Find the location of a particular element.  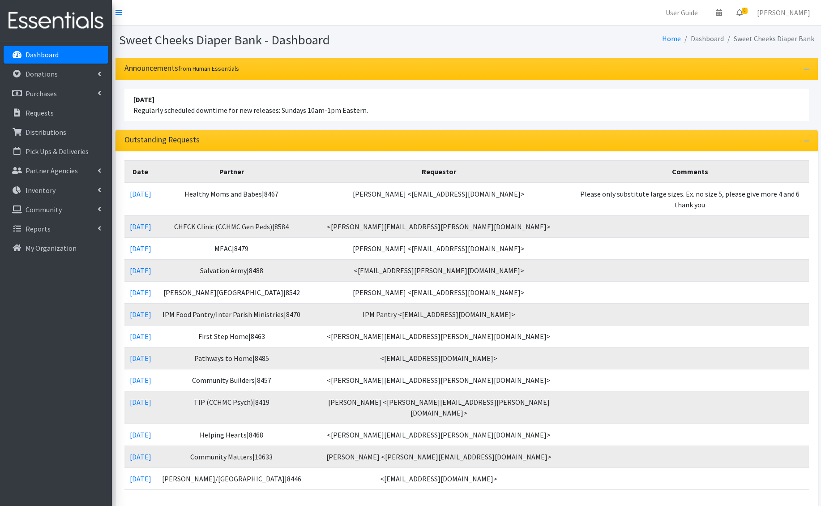

p: Dashboard is located at coordinates (42, 55).